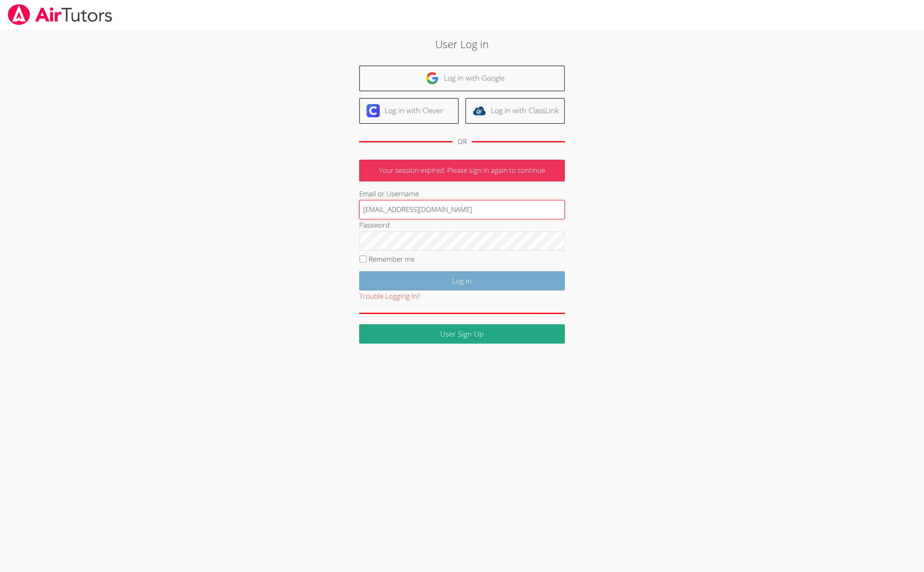  Describe the element at coordinates (515, 110) in the screenshot. I see `a: Log in with ClassLink` at that location.